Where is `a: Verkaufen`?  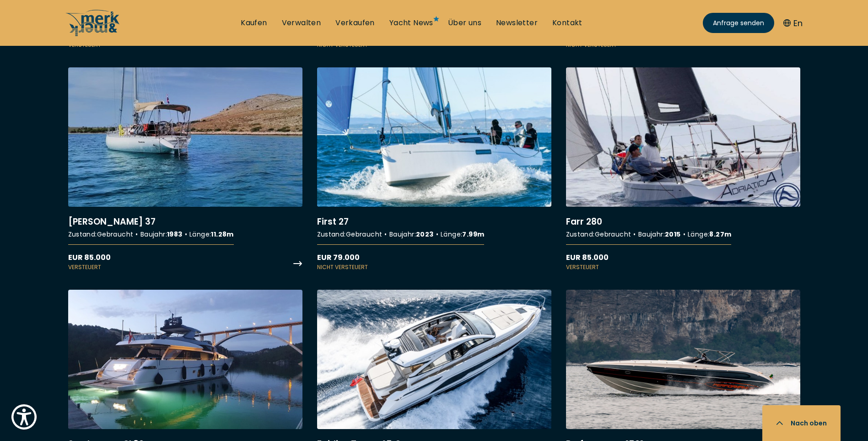
a: Verkaufen is located at coordinates (355, 23).